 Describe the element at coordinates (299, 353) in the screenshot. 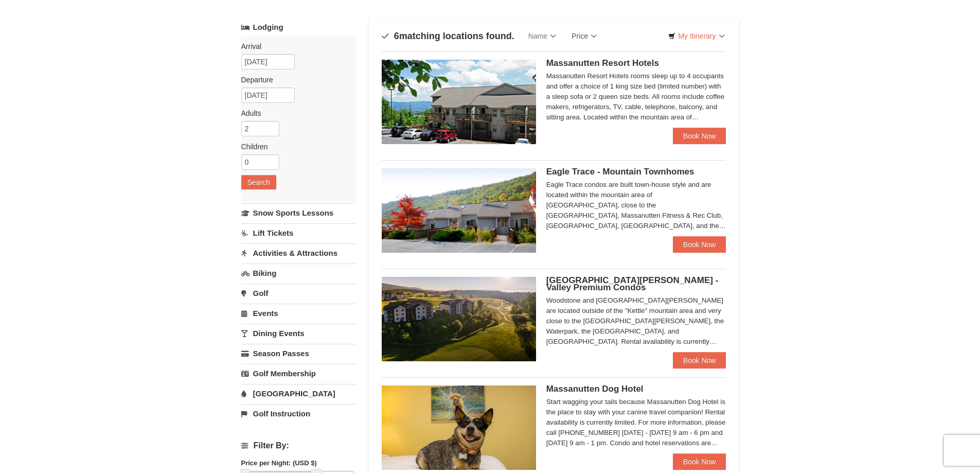

I see `a: Season Passes` at that location.